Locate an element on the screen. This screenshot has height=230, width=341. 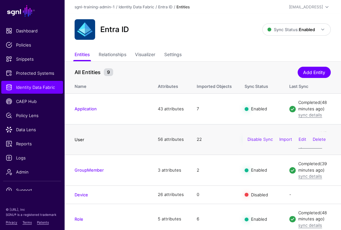
a: Edit is located at coordinates (302, 139).